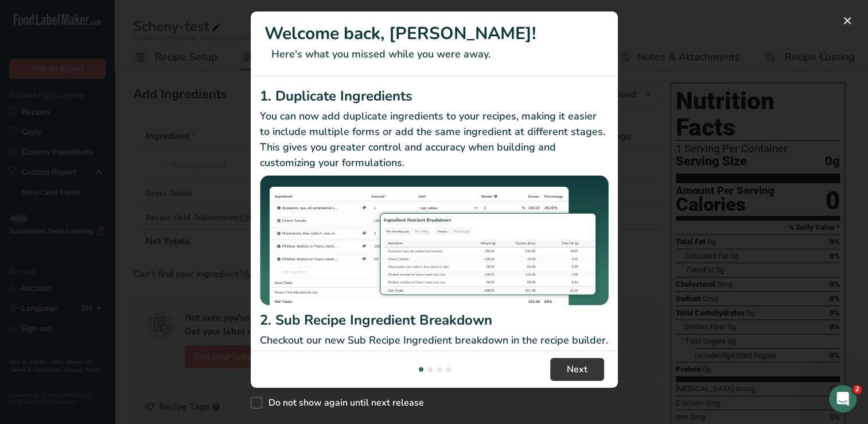 The image size is (868, 424). What do you see at coordinates (434, 319) in the screenshot?
I see `h2: 2. Sub Recipe Ingredient Breakdown` at bounding box center [434, 319].